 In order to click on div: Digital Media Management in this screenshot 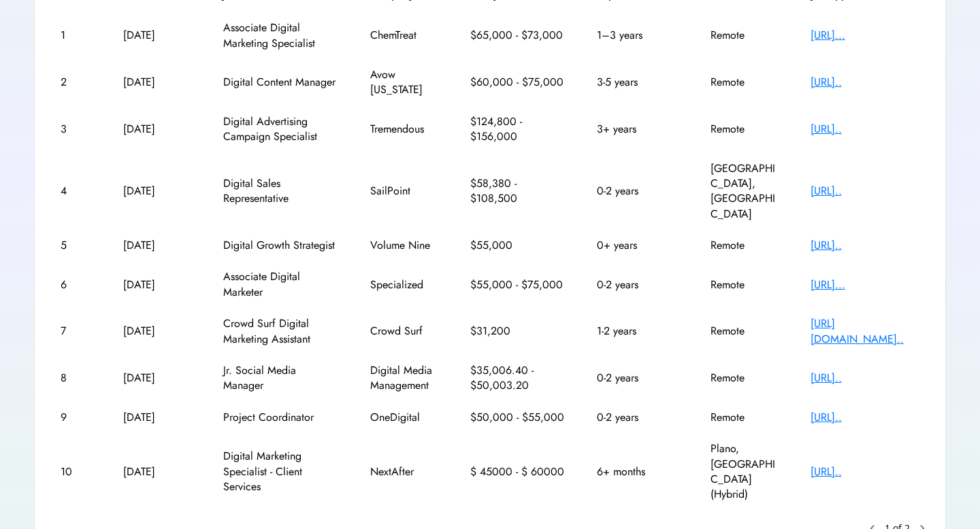, I will do `click(404, 378)`.